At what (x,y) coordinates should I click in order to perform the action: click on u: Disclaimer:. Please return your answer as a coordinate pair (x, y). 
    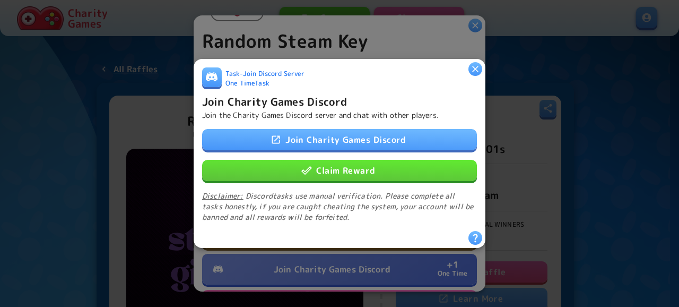
    Looking at the image, I should click on (223, 195).